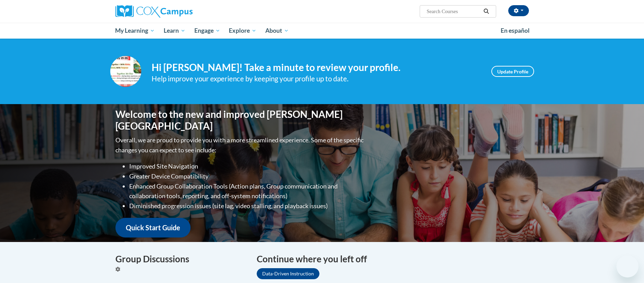  I want to click on img: Profile Image, so click(126, 71).